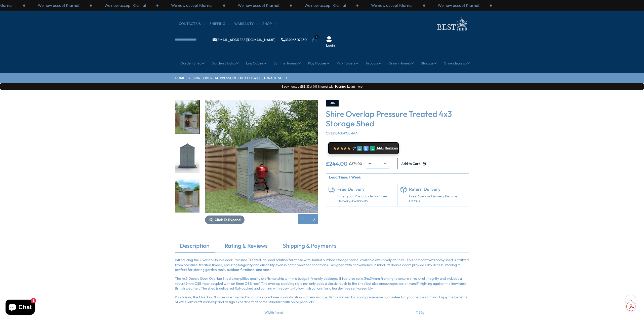 The height and width of the screenshot is (320, 644). I want to click on h6: Free Delivery, so click(366, 189).